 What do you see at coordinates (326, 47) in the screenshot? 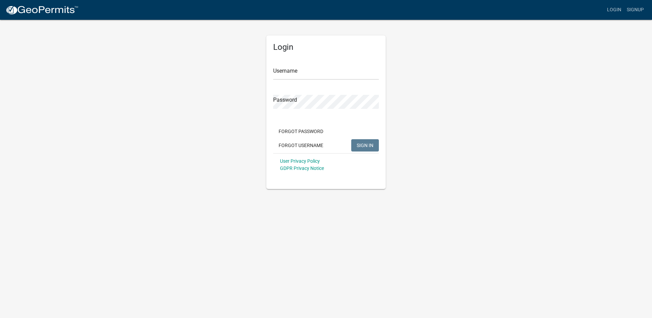
I see `h5: Login` at bounding box center [326, 47].